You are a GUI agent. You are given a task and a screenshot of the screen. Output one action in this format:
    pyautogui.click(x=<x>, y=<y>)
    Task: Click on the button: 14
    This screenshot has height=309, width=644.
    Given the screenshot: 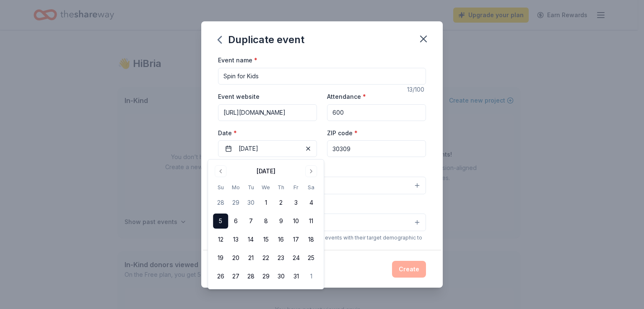 What is the action you would take?
    pyautogui.click(x=251, y=239)
    